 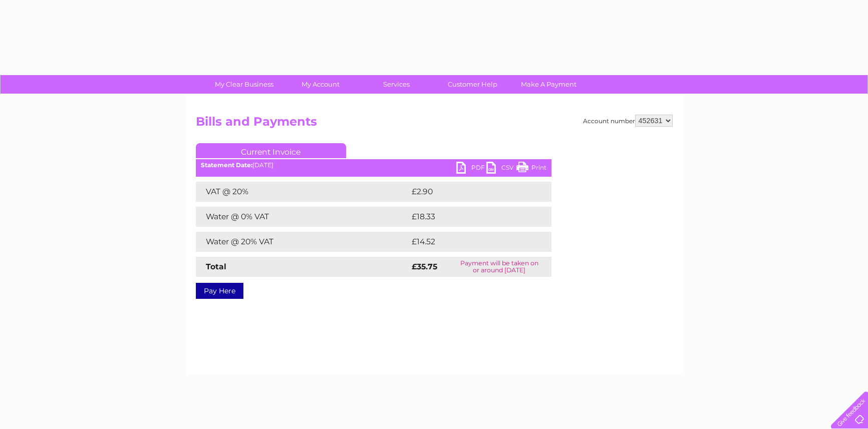 What do you see at coordinates (469, 191) in the screenshot?
I see `td: £2.90` at bounding box center [469, 191].